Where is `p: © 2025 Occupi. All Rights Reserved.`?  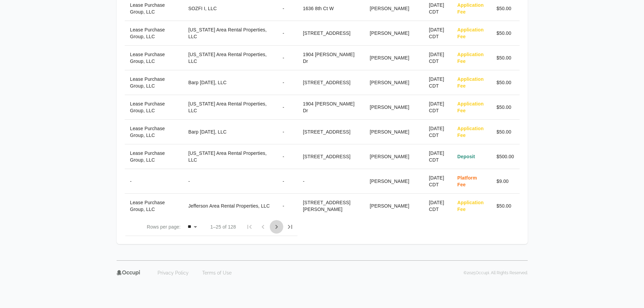
p: © 2025 Occupi. All Rights Reserved. is located at coordinates (496, 273).